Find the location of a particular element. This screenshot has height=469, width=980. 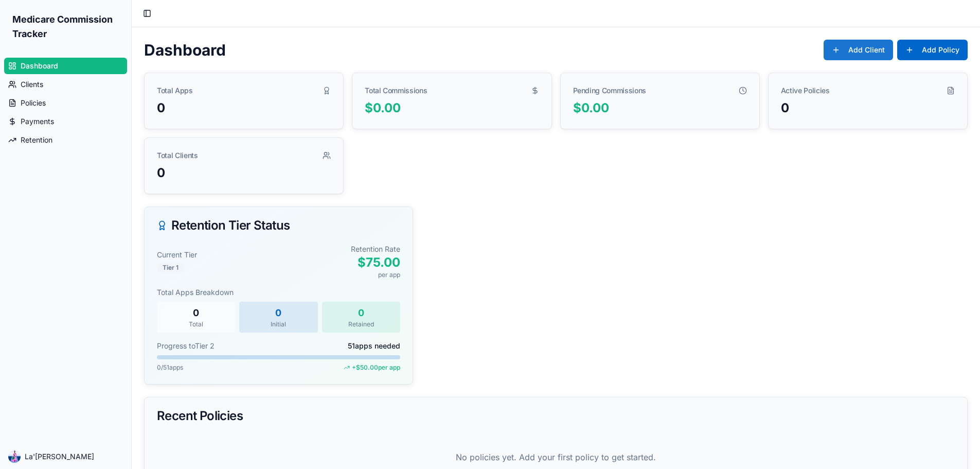

div: + $50.00 per app is located at coordinates (372, 367).